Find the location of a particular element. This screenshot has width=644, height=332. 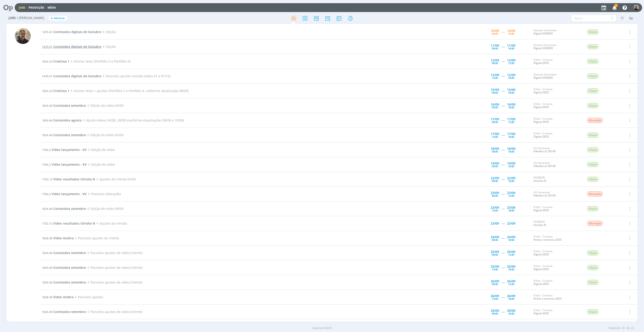

a: 1752.12Vídeo resultados Utrisha N is located at coordinates (68, 179).